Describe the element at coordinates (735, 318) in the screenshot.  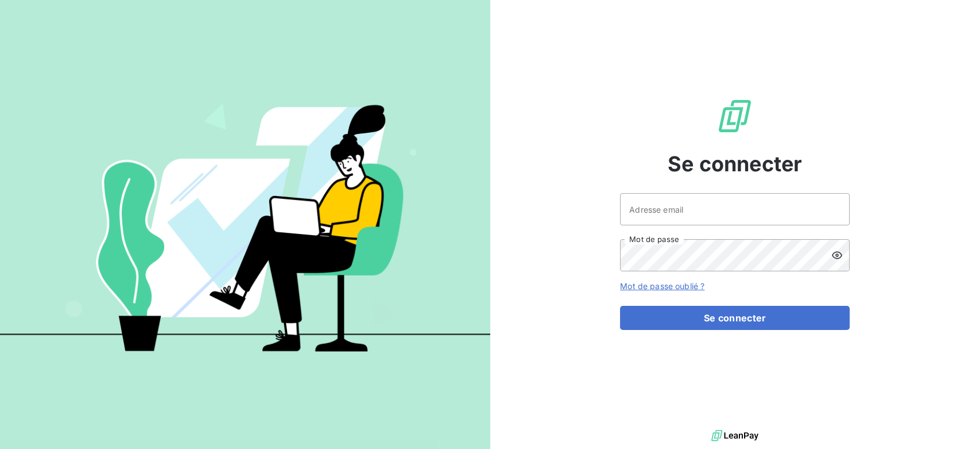
I see `button: Se connecter` at that location.